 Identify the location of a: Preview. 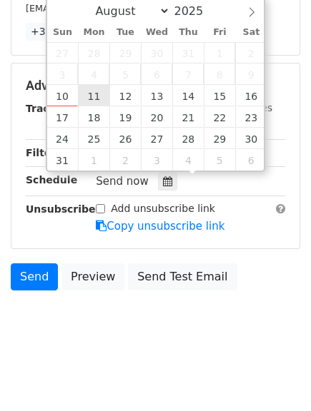
(93, 277).